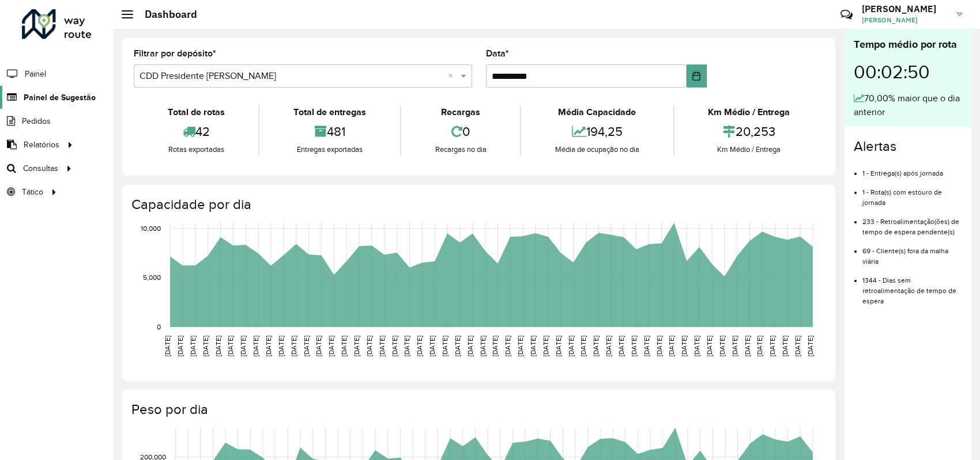 The width and height of the screenshot is (980, 460). Describe the element at coordinates (912, 193) in the screenshot. I see `li: 1 - Rota(s) com estouro de jornada` at that location.